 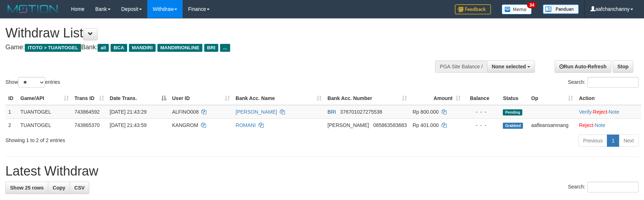 What do you see at coordinates (629, 140) in the screenshot?
I see `a: Next` at bounding box center [629, 140].